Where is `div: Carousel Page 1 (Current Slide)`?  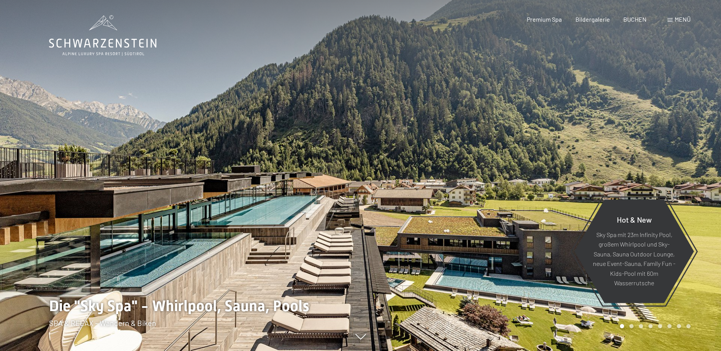
div: Carousel Page 1 (Current Slide) is located at coordinates (622, 326).